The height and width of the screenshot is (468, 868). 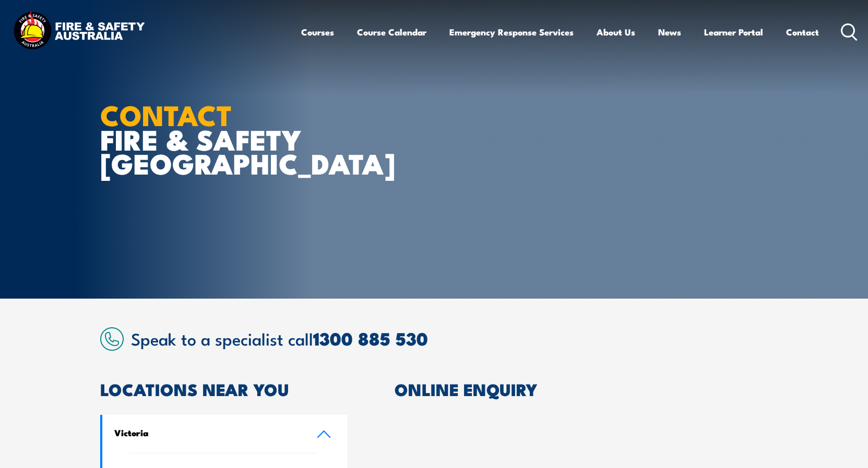 I want to click on a: Emergency Response Services, so click(x=511, y=32).